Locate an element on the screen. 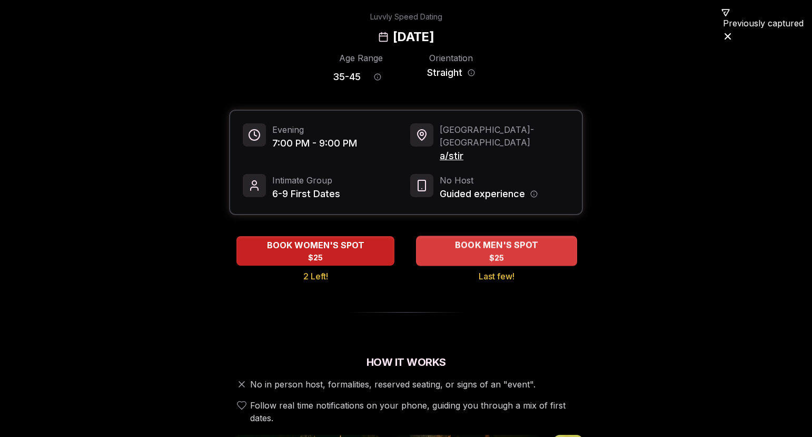 The height and width of the screenshot is (437, 812). span: Follow real time notifications on your phone, guiding you through a mix of first dates. is located at coordinates (414, 411).